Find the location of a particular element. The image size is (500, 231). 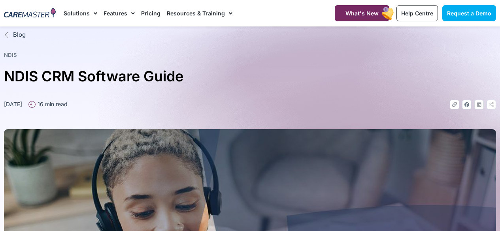

span: Help Centre is located at coordinates (417, 13).